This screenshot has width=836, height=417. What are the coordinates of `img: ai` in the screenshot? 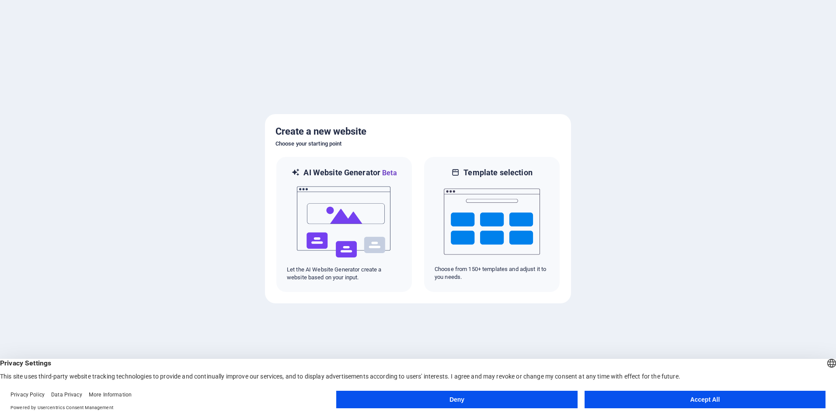 It's located at (344, 222).